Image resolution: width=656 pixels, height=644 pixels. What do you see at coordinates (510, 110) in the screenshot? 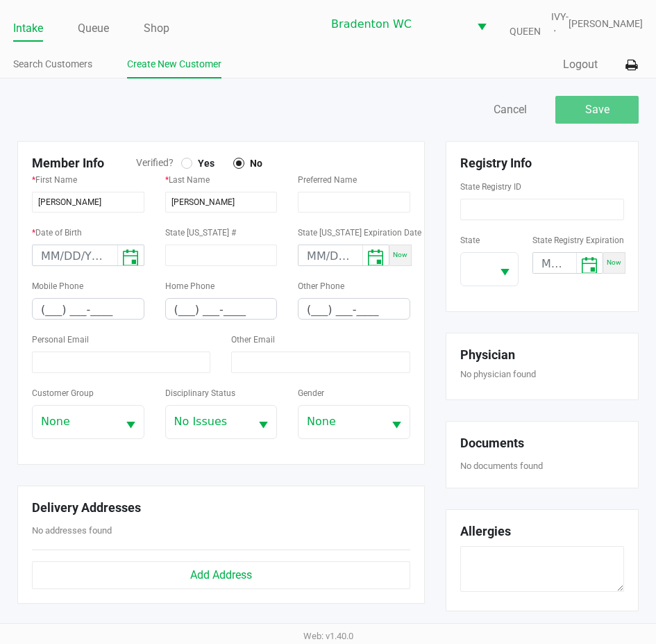
I see `button: Cancel` at bounding box center [510, 110].